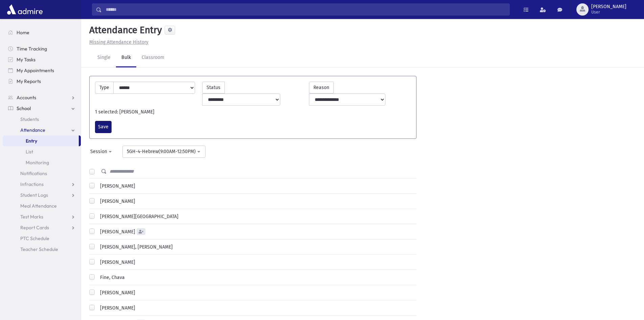  Describe the element at coordinates (119, 42) in the screenshot. I see `u: Missing Attendance History` at that location.